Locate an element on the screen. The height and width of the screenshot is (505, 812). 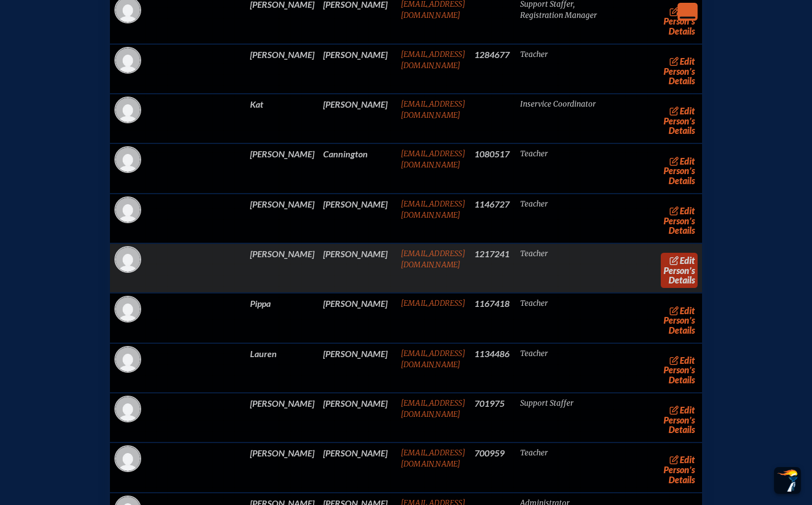
img: To the top is located at coordinates (788, 480).